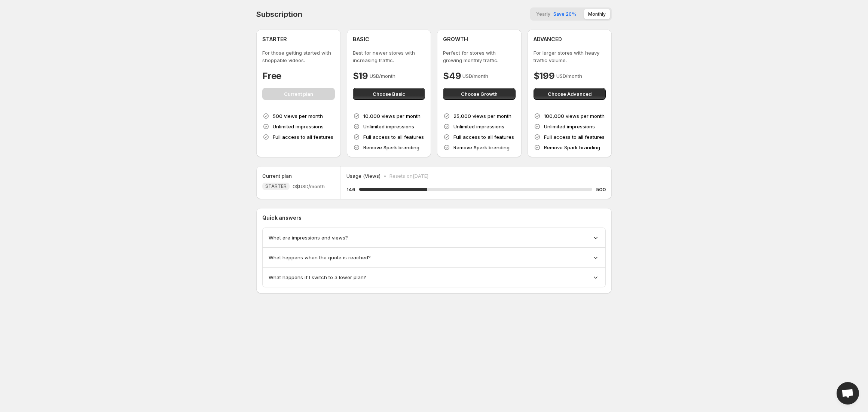 This screenshot has width=868, height=412. What do you see at coordinates (480, 94) in the screenshot?
I see `button: Choose Growth` at bounding box center [480, 94].